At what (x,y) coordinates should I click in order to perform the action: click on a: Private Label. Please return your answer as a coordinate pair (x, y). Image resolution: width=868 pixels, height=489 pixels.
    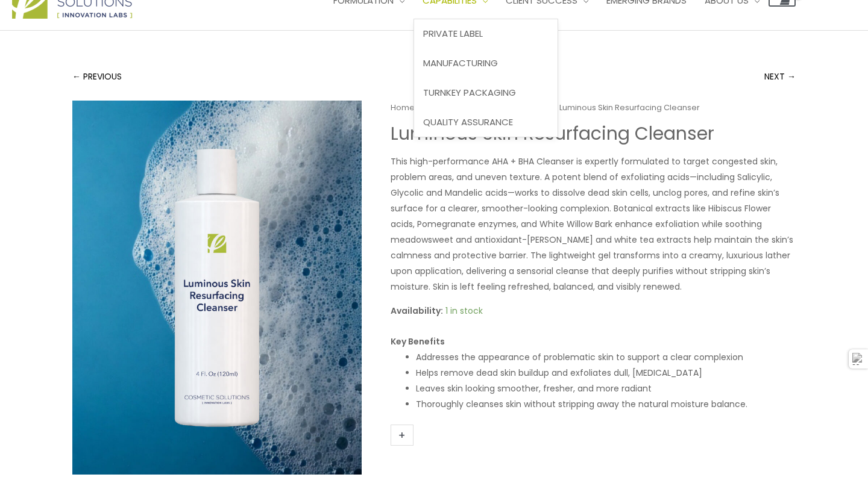
    Looking at the image, I should click on (485, 34).